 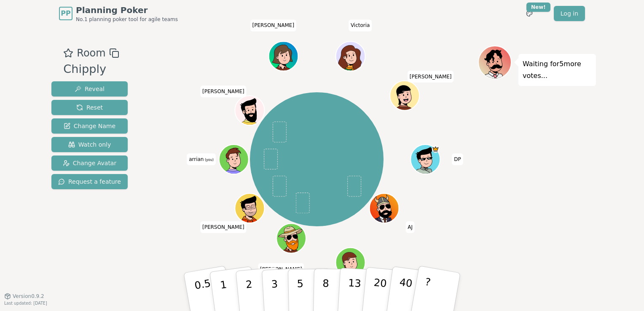 What do you see at coordinates (68, 53) in the screenshot?
I see `button: Add as favourite` at bounding box center [68, 53].